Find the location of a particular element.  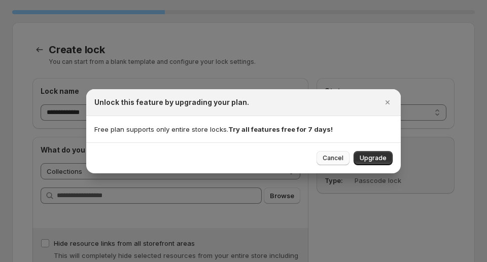

button: Close is located at coordinates (388, 103).